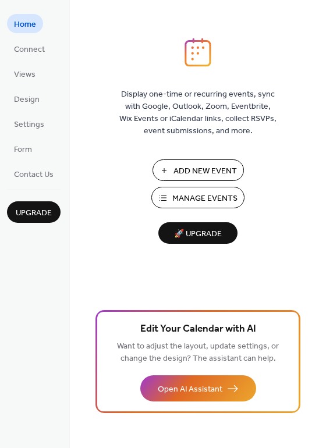  I want to click on span: Upgrade, so click(34, 213).